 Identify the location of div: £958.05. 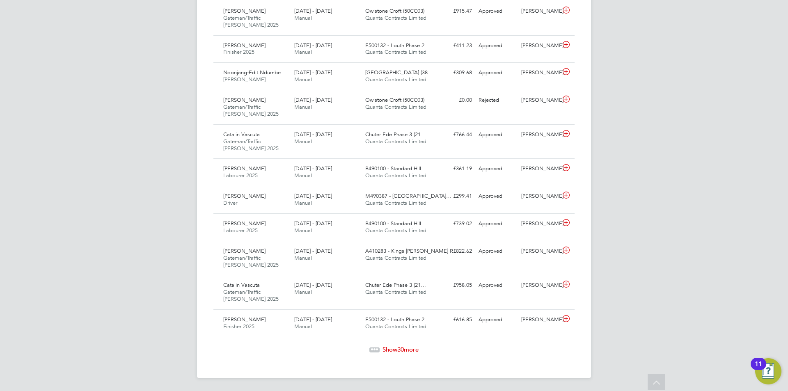
(454, 285).